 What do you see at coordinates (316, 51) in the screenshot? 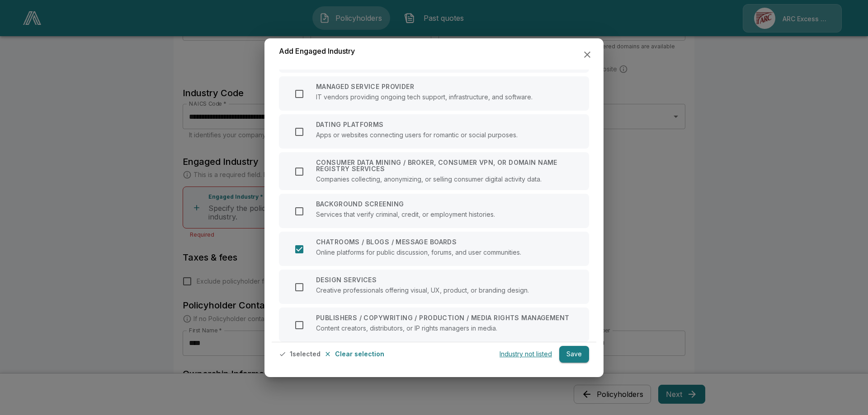
I see `h6: Add Engaged Industry` at bounding box center [316, 51].